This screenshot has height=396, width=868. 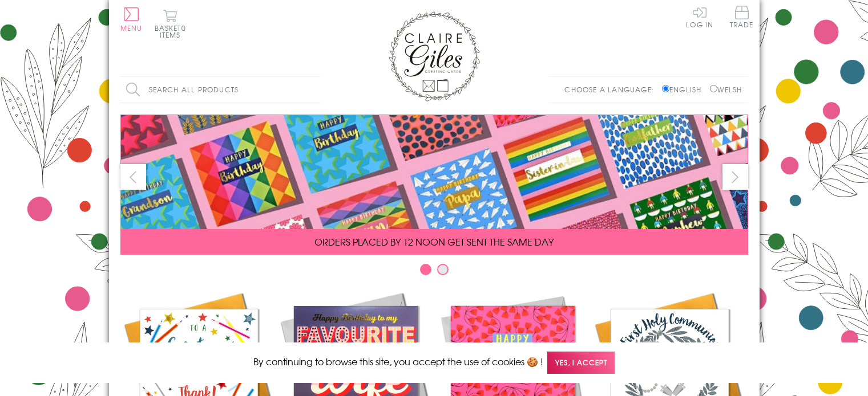 I want to click on input: English, so click(x=665, y=89).